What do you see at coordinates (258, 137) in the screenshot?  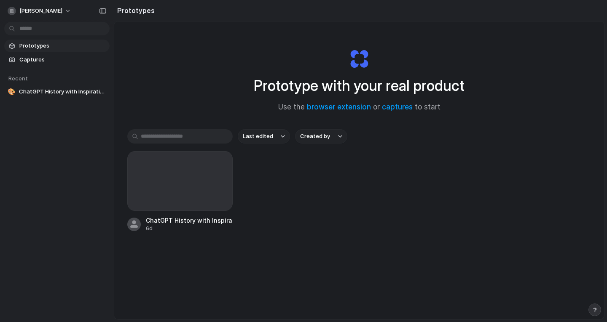 I see `span: Last edited` at bounding box center [258, 137].